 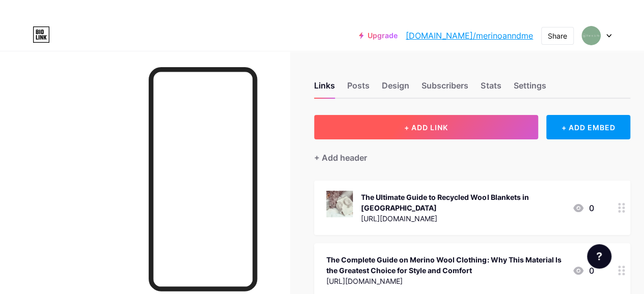 What do you see at coordinates (588, 127) in the screenshot?
I see `div: + ADD EMBED` at bounding box center [588, 127].